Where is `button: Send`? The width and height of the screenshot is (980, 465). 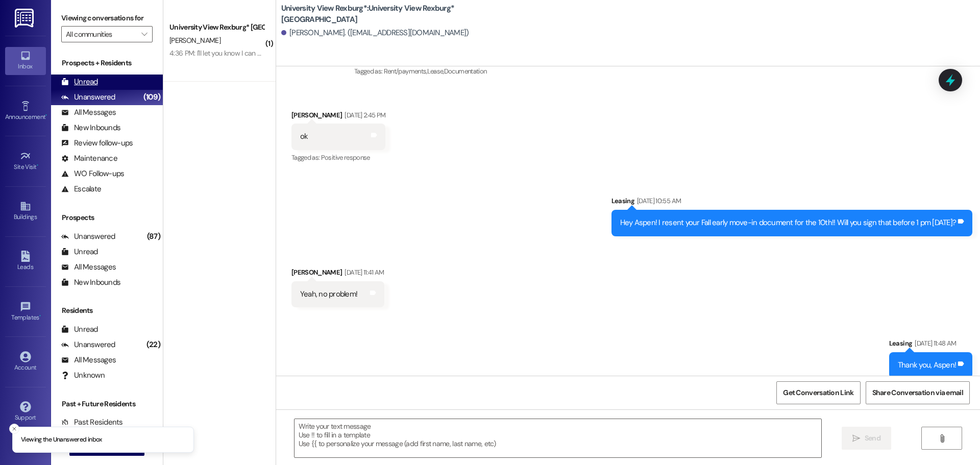 button: Send is located at coordinates (866, 438).